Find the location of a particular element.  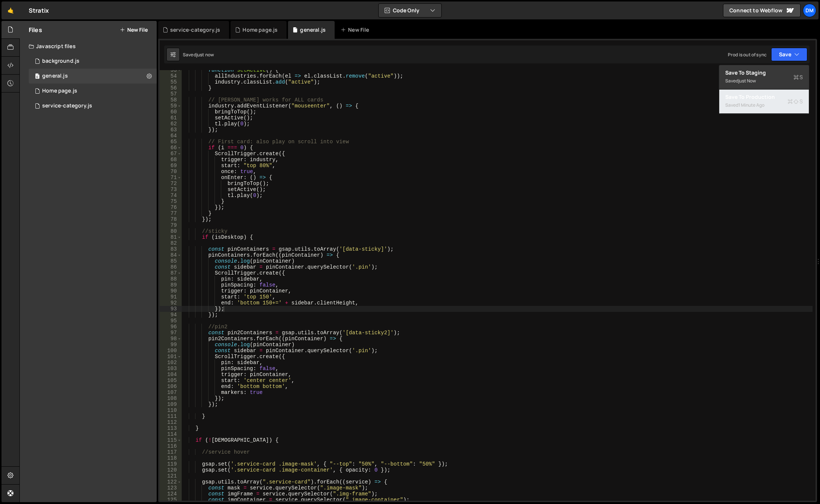

div: 99 is located at coordinates (170, 344).